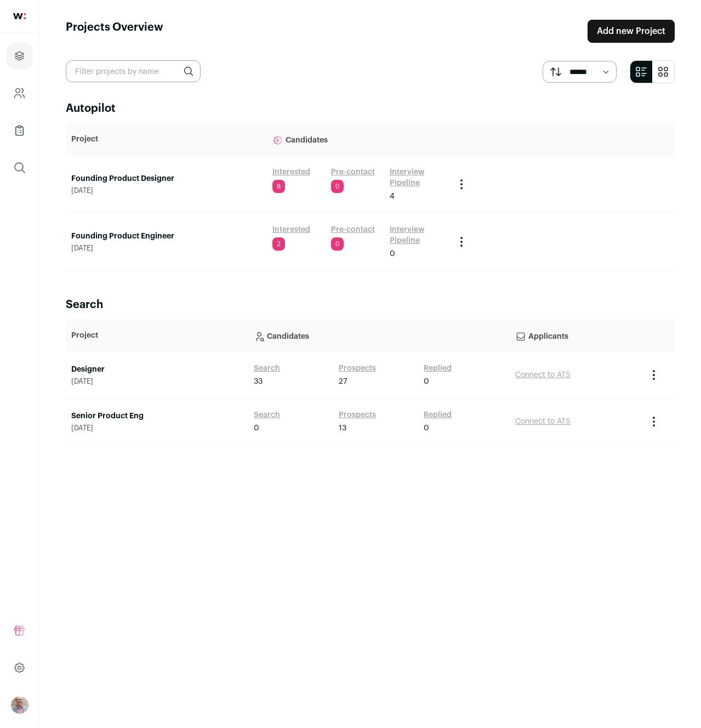  Describe the element at coordinates (19, 93) in the screenshot. I see `a: Company and ATS Settings` at that location.